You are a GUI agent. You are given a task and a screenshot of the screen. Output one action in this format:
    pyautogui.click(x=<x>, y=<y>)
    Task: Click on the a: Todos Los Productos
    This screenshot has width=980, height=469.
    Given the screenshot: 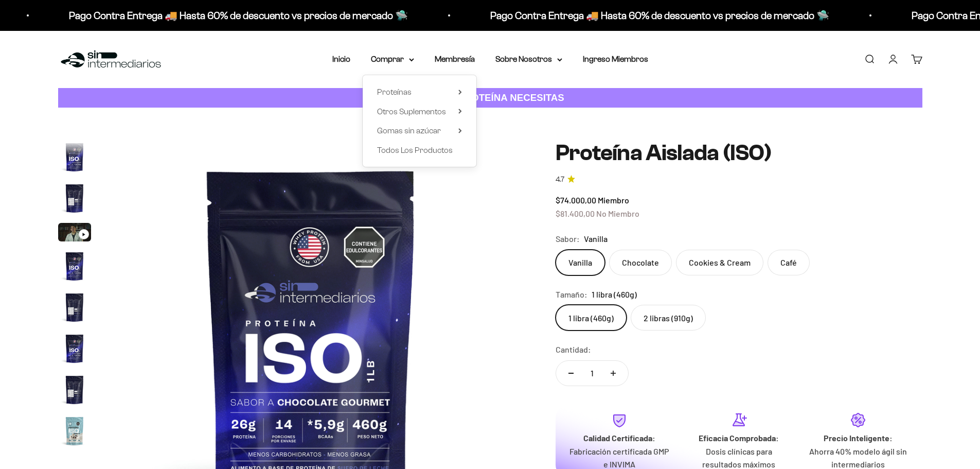 What is the action you would take?
    pyautogui.click(x=420, y=151)
    